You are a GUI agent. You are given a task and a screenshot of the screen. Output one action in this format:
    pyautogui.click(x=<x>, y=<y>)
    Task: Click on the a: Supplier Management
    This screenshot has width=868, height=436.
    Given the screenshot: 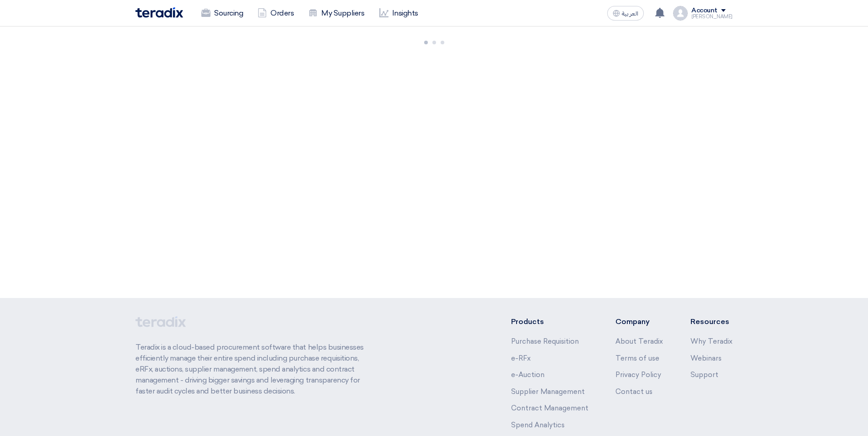 What is the action you would take?
    pyautogui.click(x=547, y=391)
    